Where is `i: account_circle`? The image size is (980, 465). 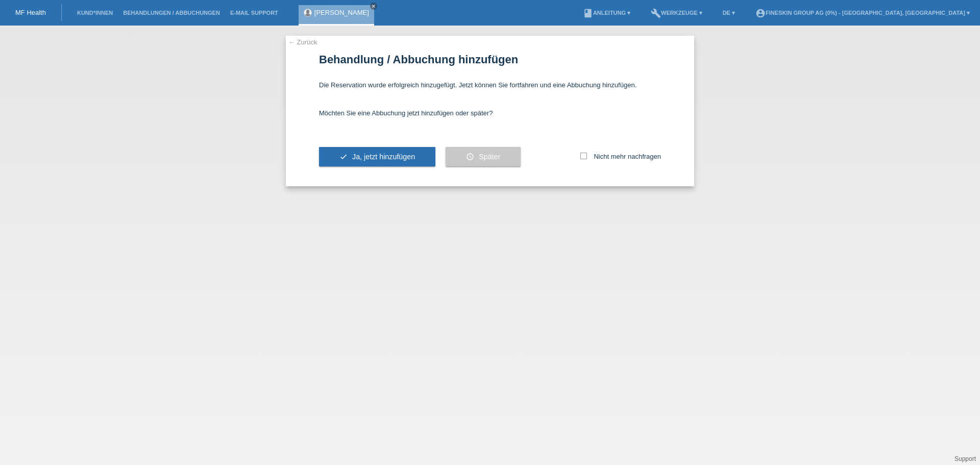 i: account_circle is located at coordinates (761, 14).